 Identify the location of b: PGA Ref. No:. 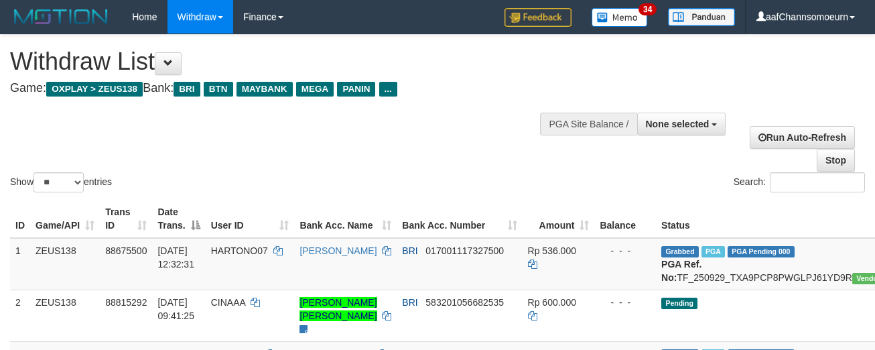
(682, 271).